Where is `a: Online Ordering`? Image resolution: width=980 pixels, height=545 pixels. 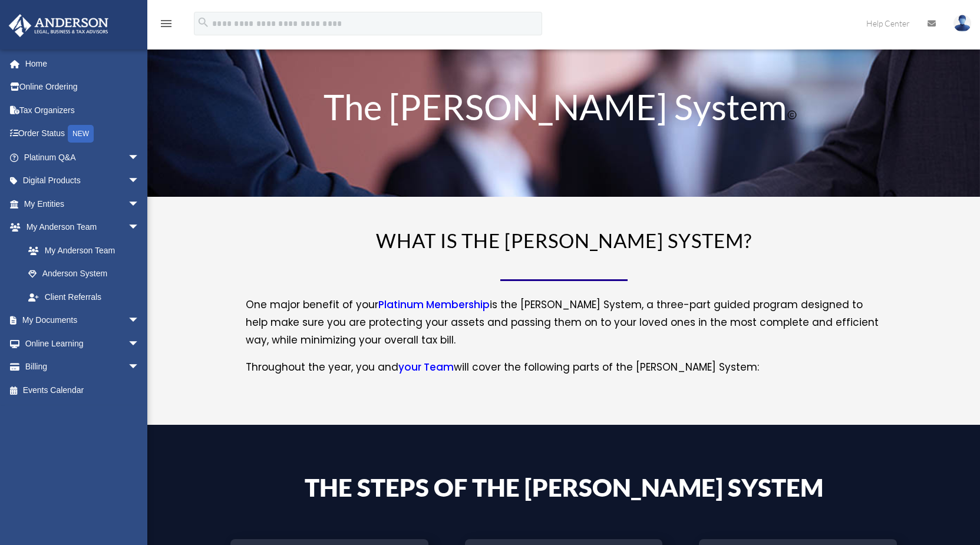 a: Online Ordering is located at coordinates (83, 87).